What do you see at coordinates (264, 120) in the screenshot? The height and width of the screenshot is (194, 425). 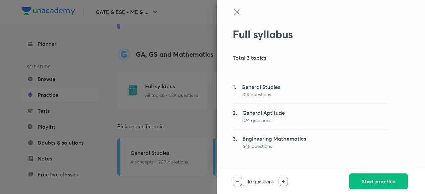 I see `p: 324 questions` at bounding box center [264, 120].